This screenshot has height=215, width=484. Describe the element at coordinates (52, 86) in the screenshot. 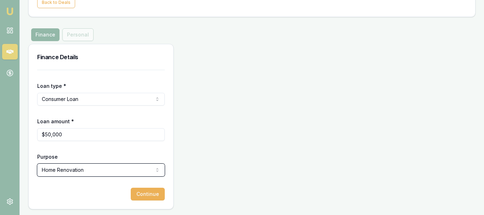

I see `label: Loan type *` at that location.